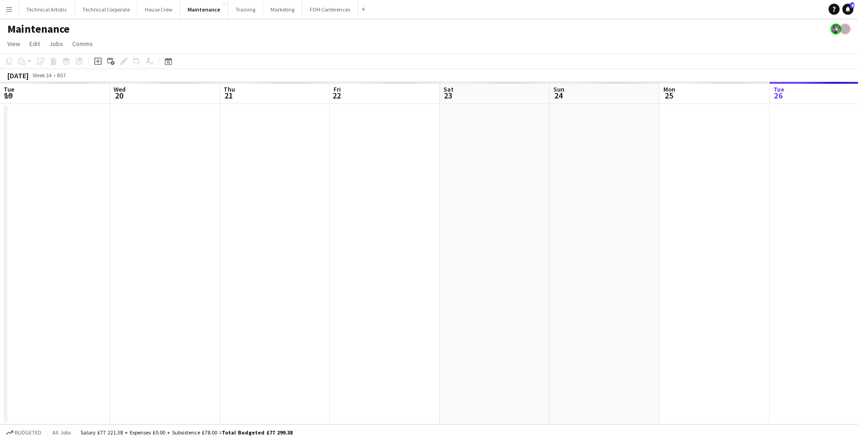 This screenshot has width=858, height=440. I want to click on span: Edit, so click(34, 44).